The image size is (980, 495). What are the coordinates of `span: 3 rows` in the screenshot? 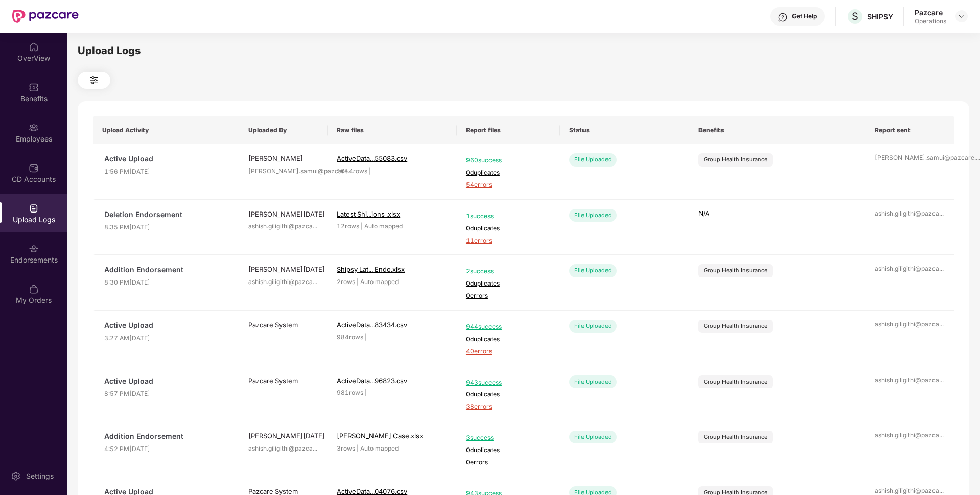 It's located at (346, 448).